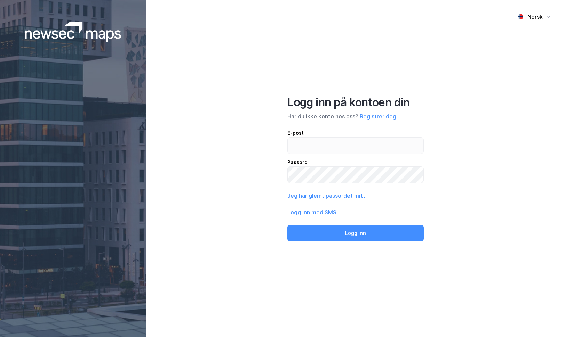 Image resolution: width=565 pixels, height=337 pixels. Describe the element at coordinates (378, 116) in the screenshot. I see `button: Registrer deg` at that location.